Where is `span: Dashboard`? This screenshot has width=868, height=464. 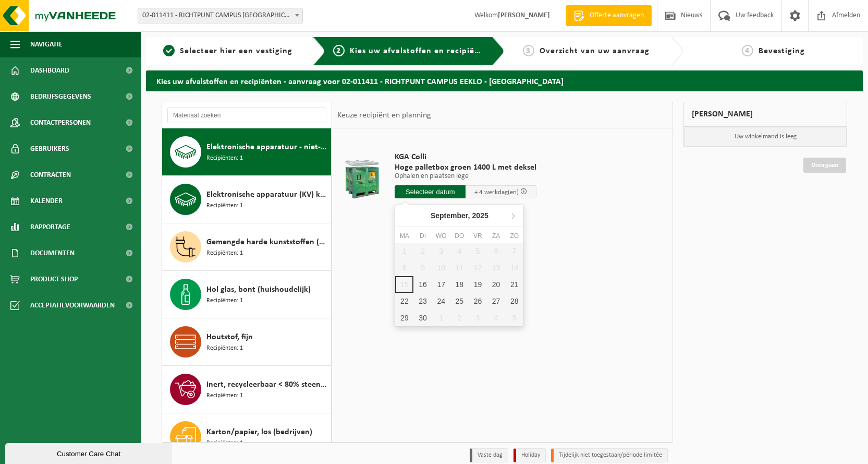
span: Dashboard is located at coordinates (50, 71).